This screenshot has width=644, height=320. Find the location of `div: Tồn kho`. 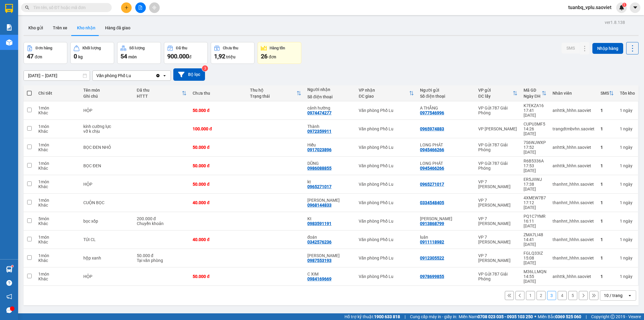

div: Tồn kho is located at coordinates (628, 93).